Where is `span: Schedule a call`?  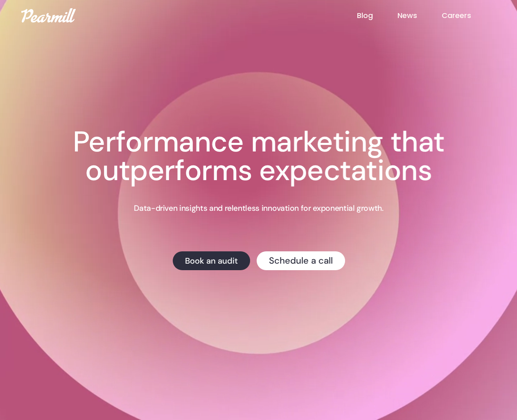
span: Schedule a call is located at coordinates (301, 260).